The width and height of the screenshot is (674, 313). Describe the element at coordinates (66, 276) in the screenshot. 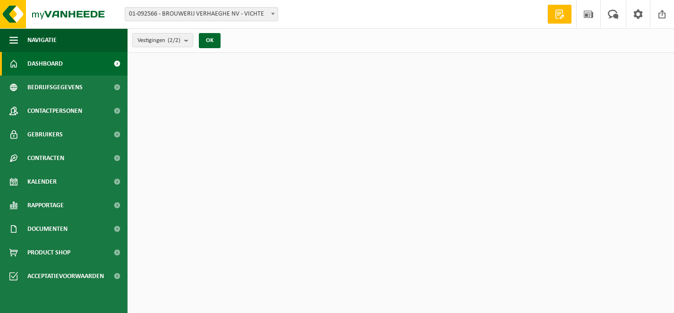

I see `span: Acceptatievoorwaarden` at that location.